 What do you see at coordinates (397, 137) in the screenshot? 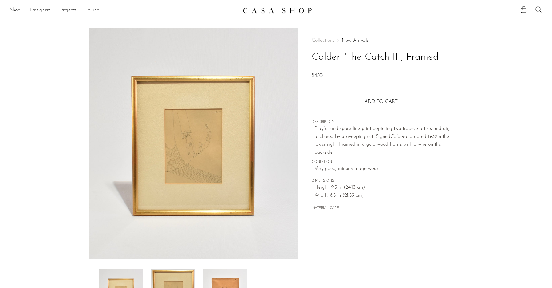
I see `em: Calder` at bounding box center [397, 137].